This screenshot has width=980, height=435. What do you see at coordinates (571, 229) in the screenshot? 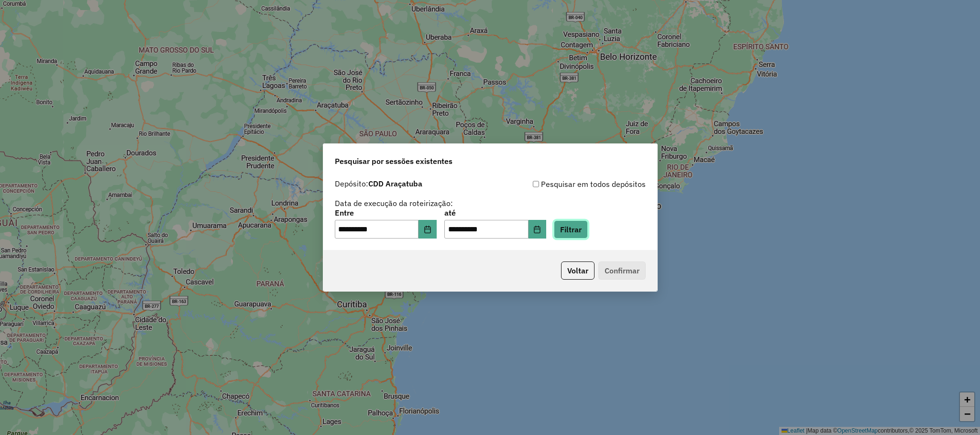
I see `button: Filtrar` at bounding box center [571, 229].